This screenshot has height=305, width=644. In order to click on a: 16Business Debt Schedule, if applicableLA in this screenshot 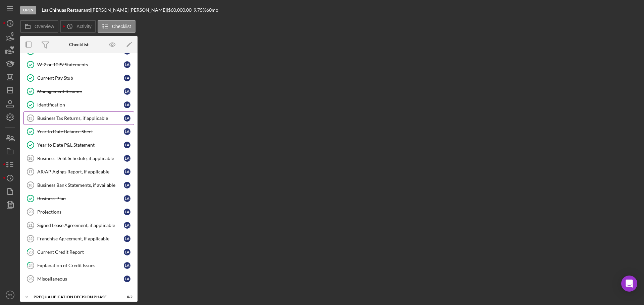, I will do `click(79, 159)`.